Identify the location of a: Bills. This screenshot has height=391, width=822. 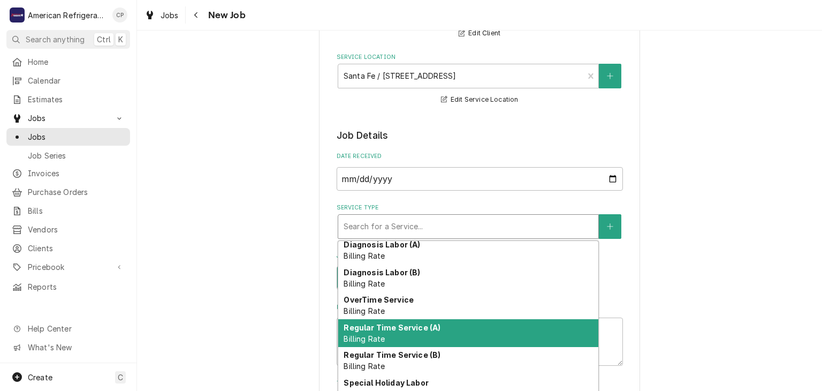
(68, 210).